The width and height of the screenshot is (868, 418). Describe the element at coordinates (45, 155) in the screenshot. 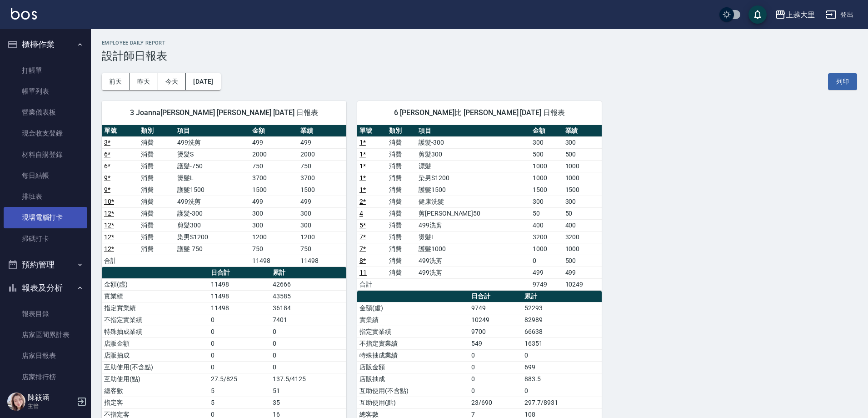

I see `a: 材料自購登錄` at that location.